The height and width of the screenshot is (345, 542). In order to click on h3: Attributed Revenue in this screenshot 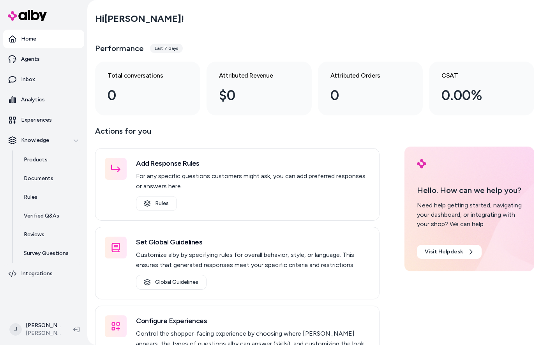, I will do `click(253, 76)`.